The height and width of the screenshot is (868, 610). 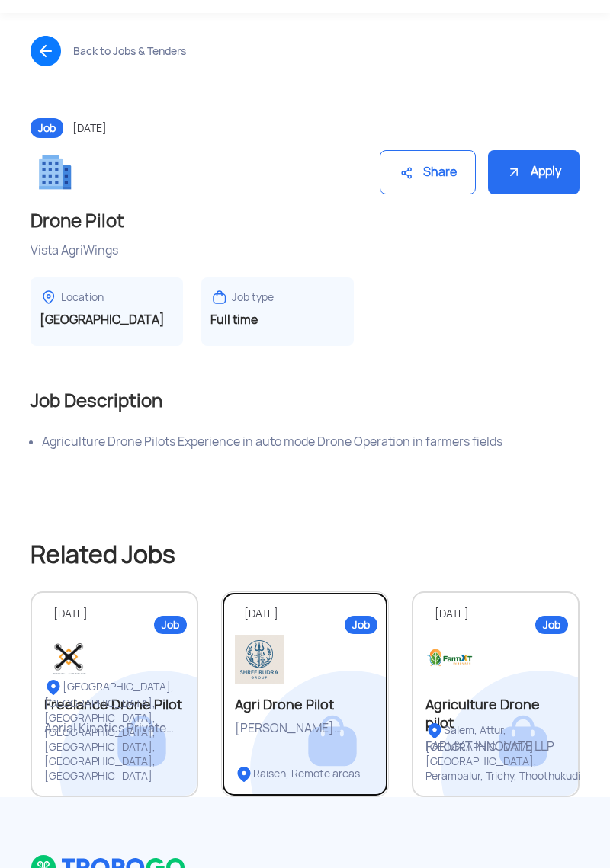 I want to click on div: Vista AgriWings, so click(x=305, y=251).